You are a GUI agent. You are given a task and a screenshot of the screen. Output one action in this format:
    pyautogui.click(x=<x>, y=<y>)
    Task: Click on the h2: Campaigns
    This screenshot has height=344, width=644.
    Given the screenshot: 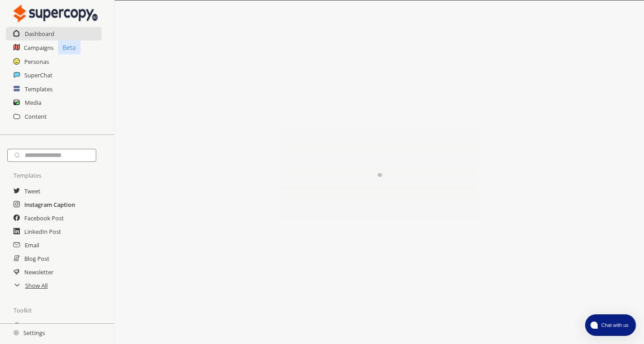 What is the action you would take?
    pyautogui.click(x=39, y=48)
    